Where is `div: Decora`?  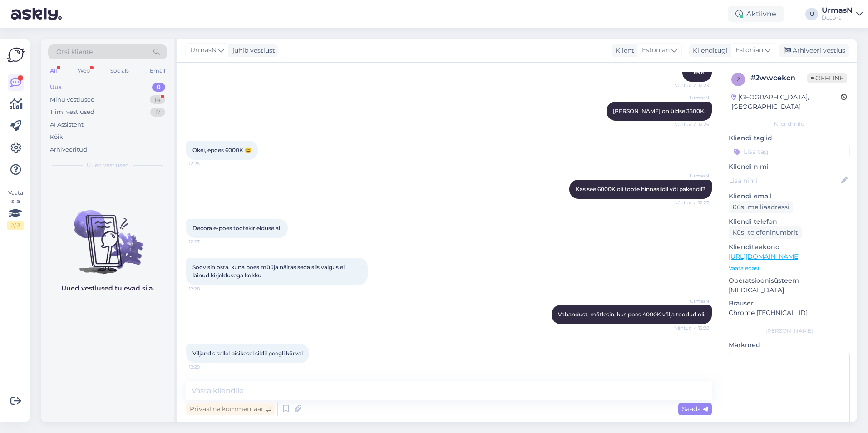
div: Decora is located at coordinates (837, 18).